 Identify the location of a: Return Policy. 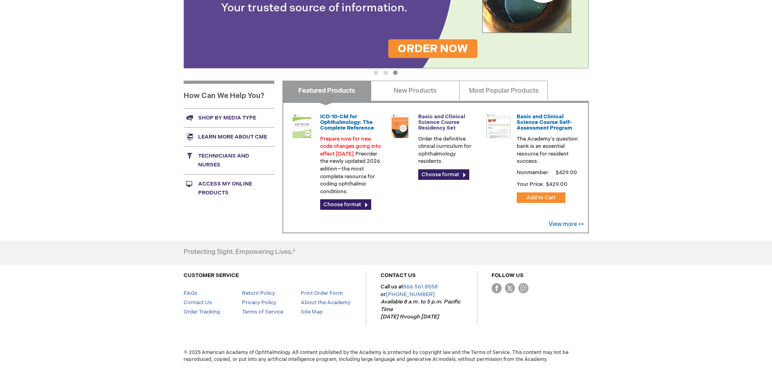
(259, 293).